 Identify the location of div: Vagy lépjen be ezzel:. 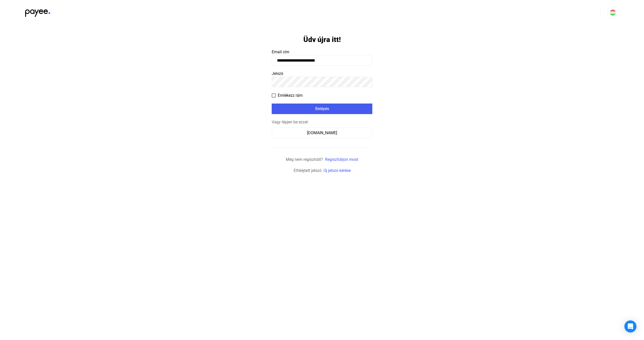
(322, 122).